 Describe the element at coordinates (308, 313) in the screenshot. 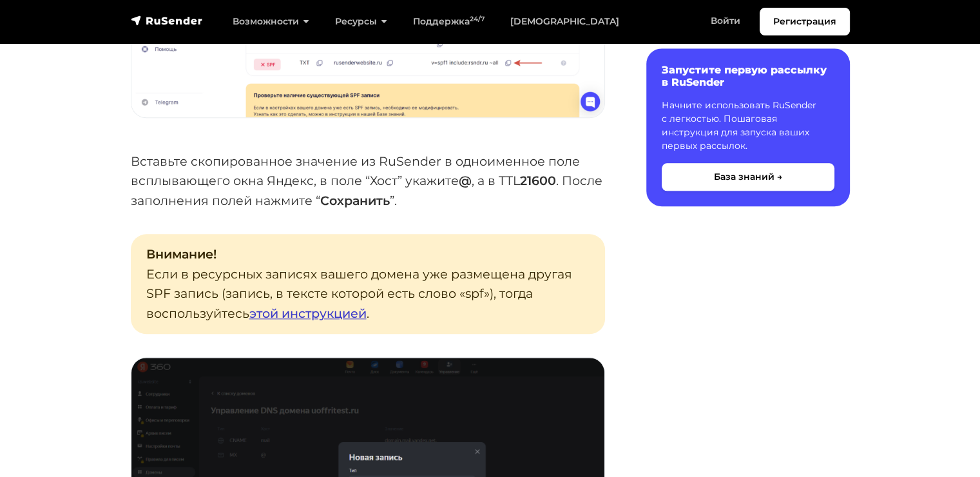

I see `a: этой инструкцией` at that location.